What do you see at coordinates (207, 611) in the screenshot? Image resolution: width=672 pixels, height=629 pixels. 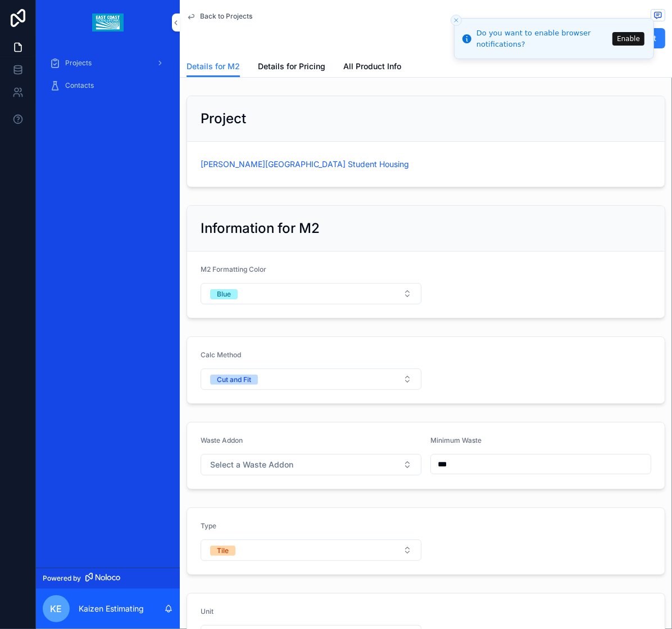 I see `span: Unit` at bounding box center [207, 611].